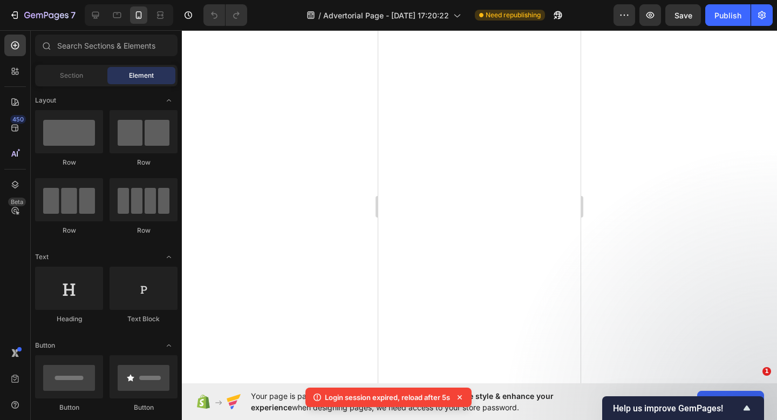 This screenshot has width=777, height=420. What do you see at coordinates (767, 371) in the screenshot?
I see `span: 1` at bounding box center [767, 371].